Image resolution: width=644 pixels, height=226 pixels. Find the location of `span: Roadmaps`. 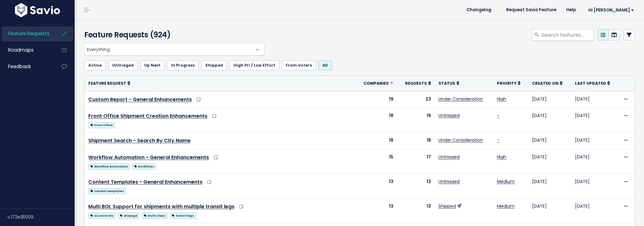

span: Roadmaps is located at coordinates (21, 50).